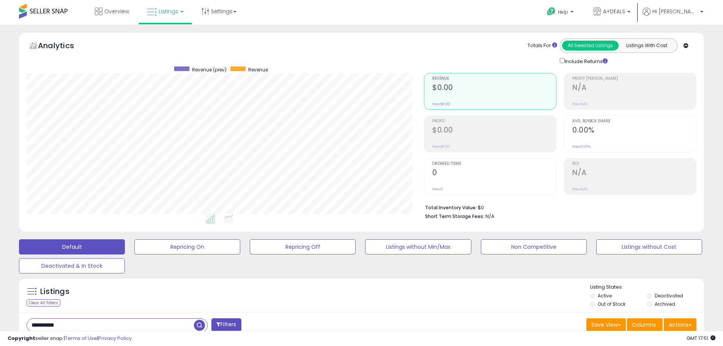 The height and width of the screenshot is (346, 723). What do you see at coordinates (551, 11) in the screenshot?
I see `i: Get Help` at bounding box center [551, 11].